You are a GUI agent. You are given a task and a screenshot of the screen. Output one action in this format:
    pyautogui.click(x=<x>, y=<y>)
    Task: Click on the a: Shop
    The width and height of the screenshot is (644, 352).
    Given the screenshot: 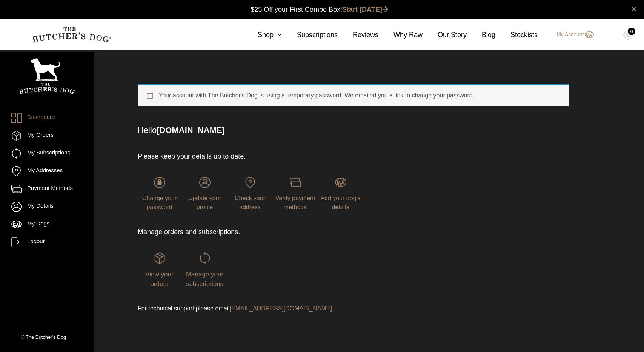 What is the action you would take?
    pyautogui.click(x=262, y=35)
    